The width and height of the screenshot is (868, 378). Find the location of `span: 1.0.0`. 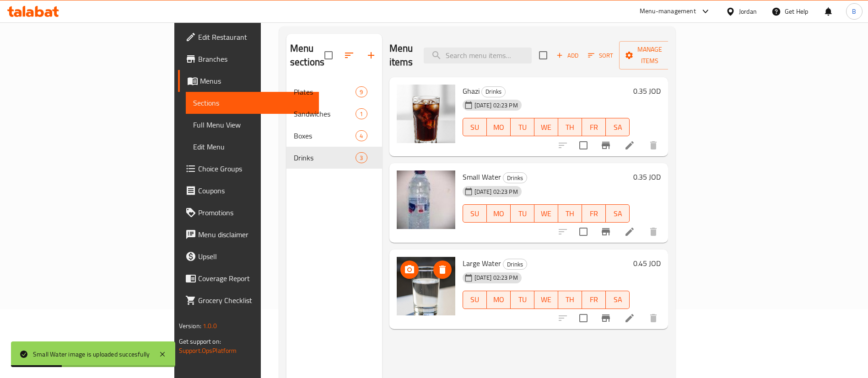

span: 1.0.0 is located at coordinates (209, 326).